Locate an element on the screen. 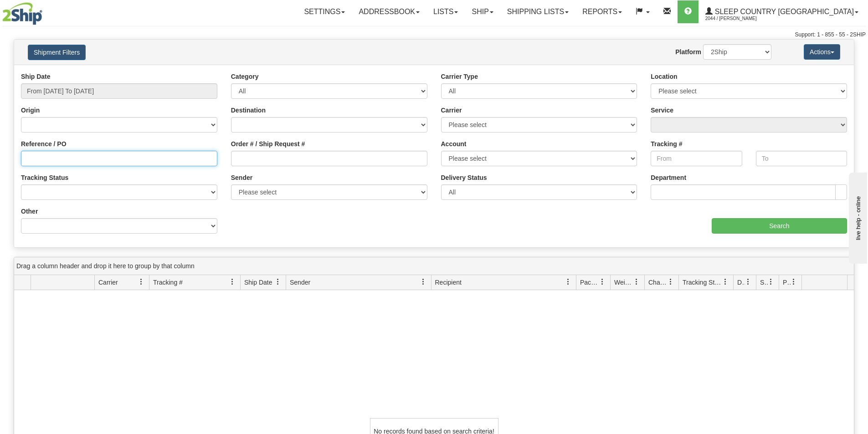  label: Tracking Status is located at coordinates (44, 178).